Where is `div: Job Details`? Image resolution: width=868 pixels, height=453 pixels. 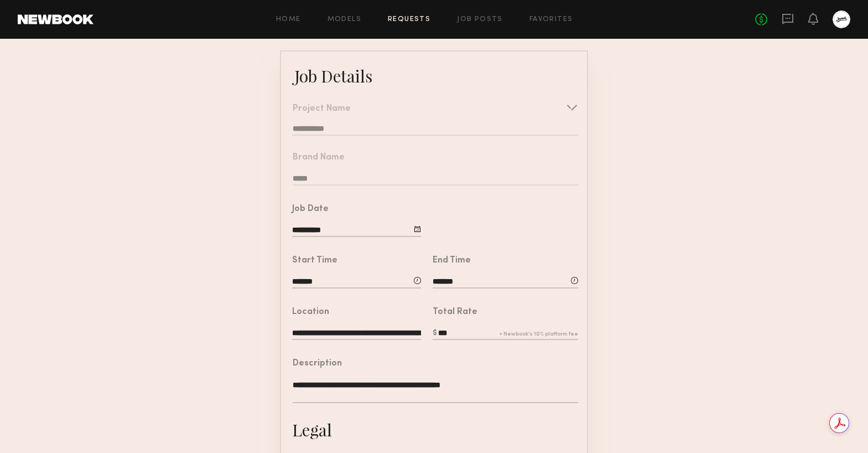 div: Job Details is located at coordinates (333, 76).